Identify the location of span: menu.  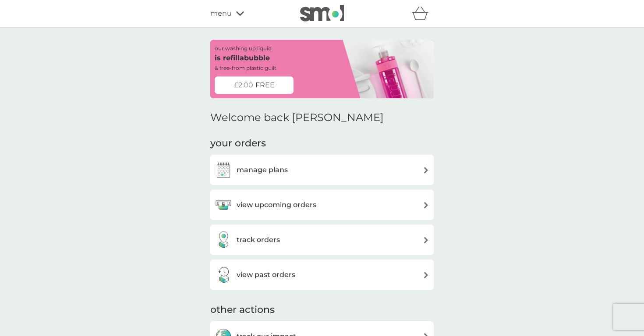
(221, 14).